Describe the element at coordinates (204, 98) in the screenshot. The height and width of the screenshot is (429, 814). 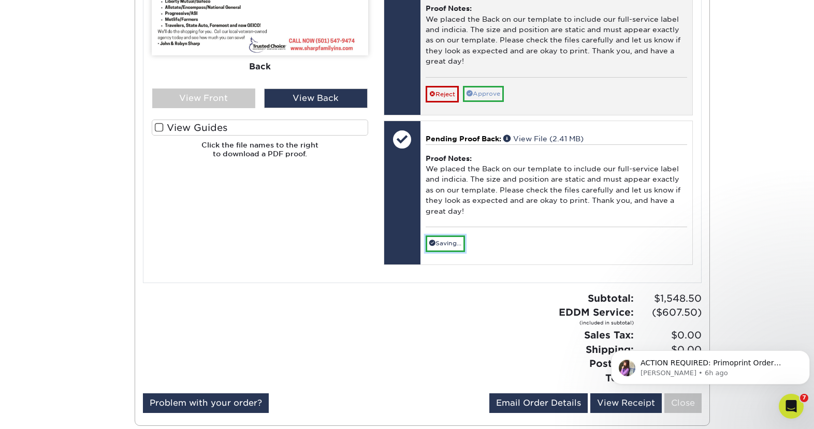
I see `div: View Front` at that location.